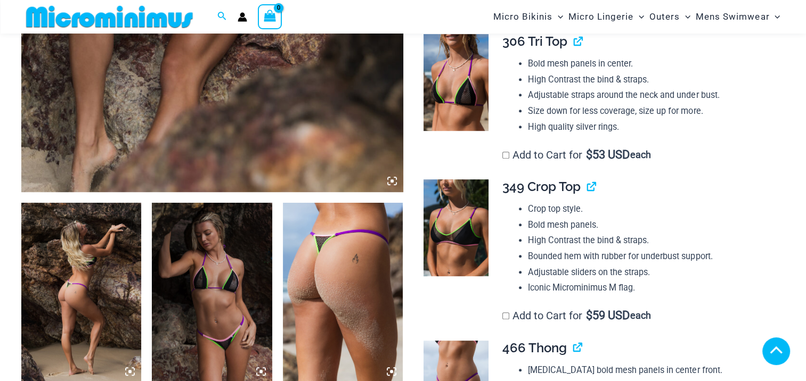  I want to click on img: Reckless Neon Crush Black Neon 306 Tri Top, so click(455, 83).